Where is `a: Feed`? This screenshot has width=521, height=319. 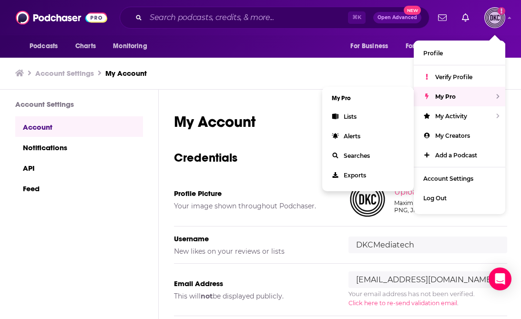
a: Feed is located at coordinates (79, 188).